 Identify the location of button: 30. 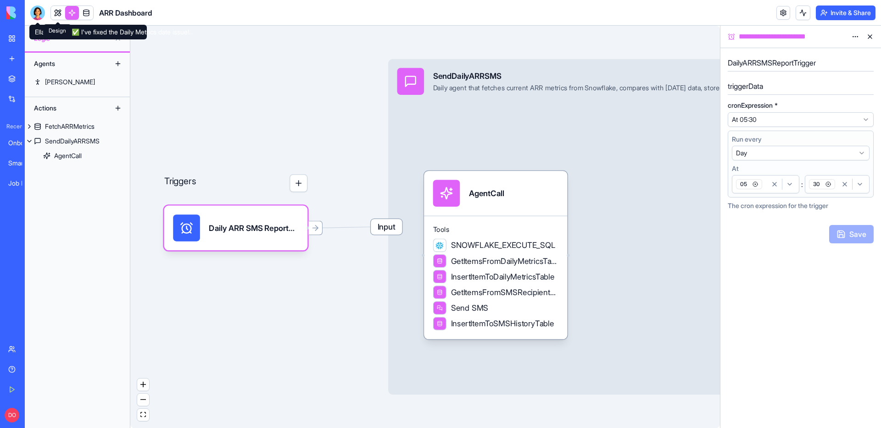
(837, 184).